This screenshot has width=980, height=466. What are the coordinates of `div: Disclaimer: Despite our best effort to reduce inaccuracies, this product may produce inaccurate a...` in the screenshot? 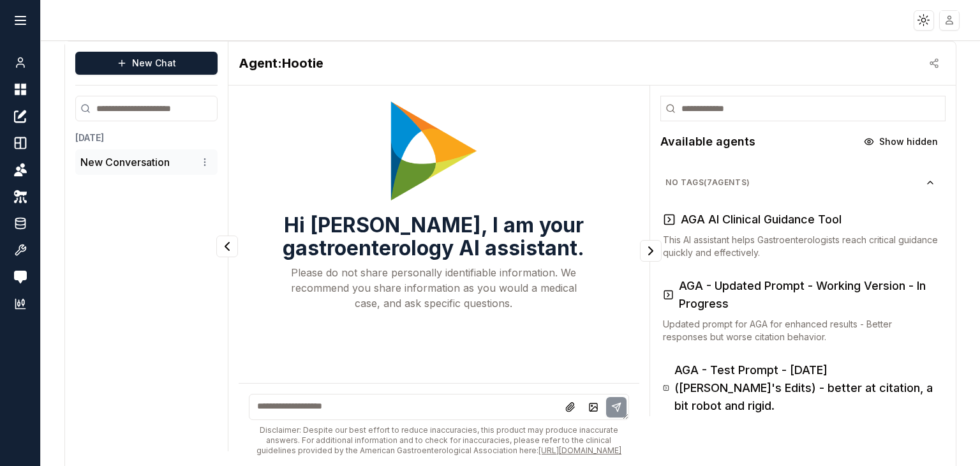 It's located at (439, 441).